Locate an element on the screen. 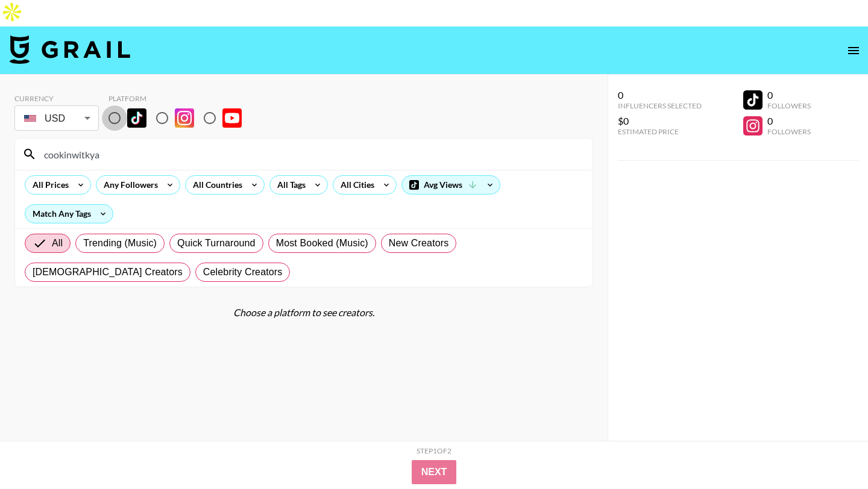 This screenshot has width=868, height=489. img: YouTube is located at coordinates (232, 118).